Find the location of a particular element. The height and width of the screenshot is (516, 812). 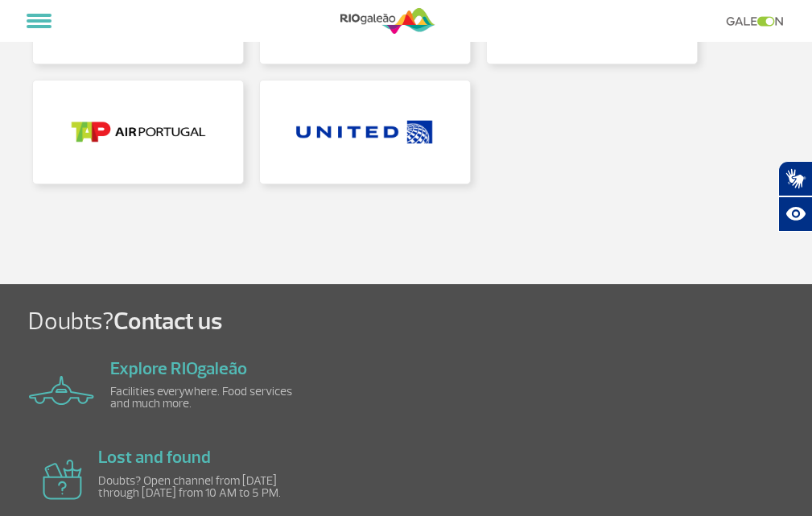

div: Plugin de acessibilidade da Hand Talk. is located at coordinates (795, 196).